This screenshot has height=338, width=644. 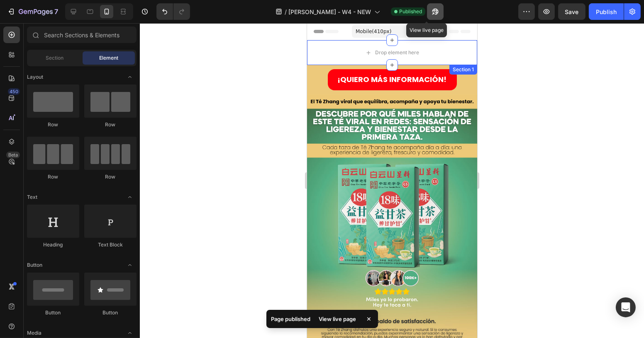 I want to click on div: Drop element here, so click(x=90, y=29).